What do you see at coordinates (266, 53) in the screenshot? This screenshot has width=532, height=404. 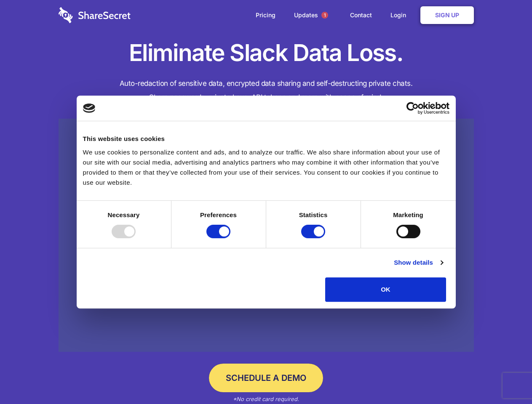 I see `h1: Eliminate Slack Data Loss.` at bounding box center [266, 53].